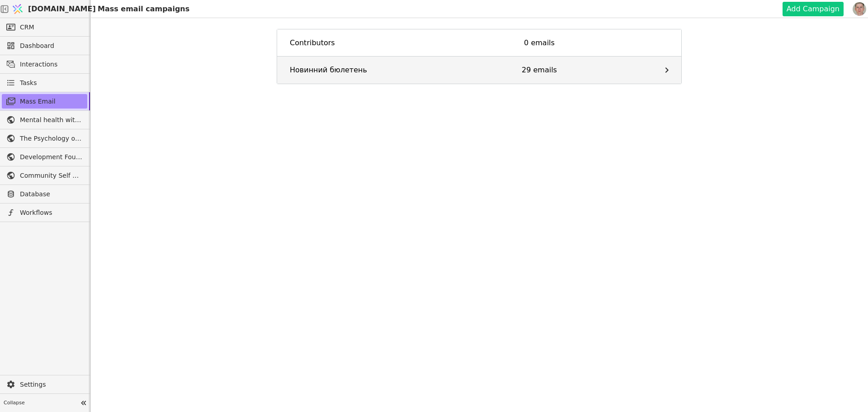 This screenshot has width=868, height=412. Describe the element at coordinates (144, 9) in the screenshot. I see `p: Mass email campaigns` at that location.